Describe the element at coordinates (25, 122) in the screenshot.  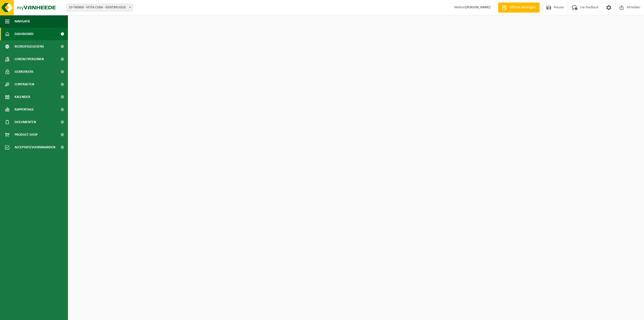
I see `span: Documenten` at that location.